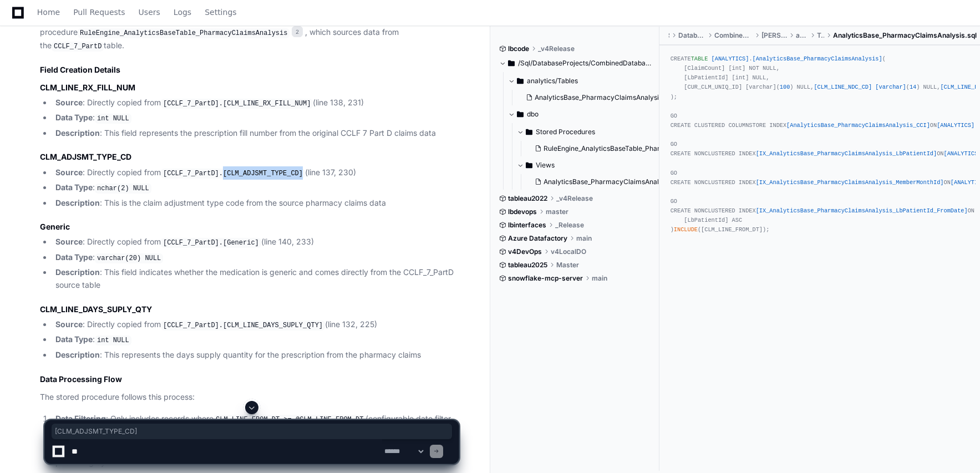 This screenshot has height=473, width=980. Describe the element at coordinates (249, 227) in the screenshot. I see `h3: Generic` at that location.